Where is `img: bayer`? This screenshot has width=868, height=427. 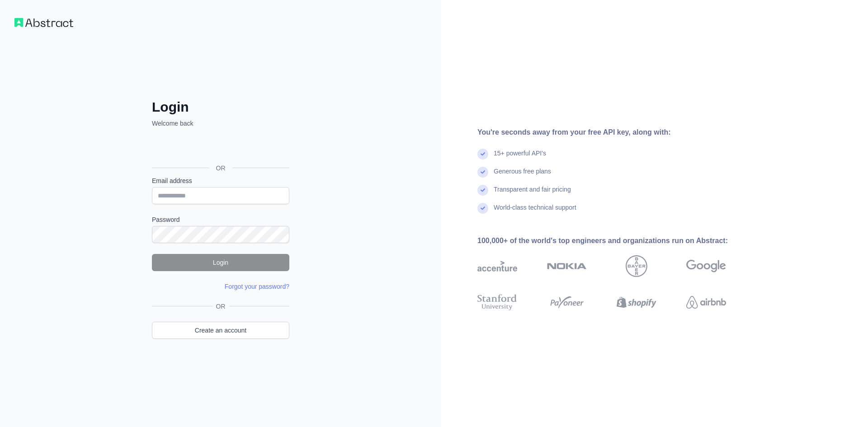 img: bayer is located at coordinates (637, 266).